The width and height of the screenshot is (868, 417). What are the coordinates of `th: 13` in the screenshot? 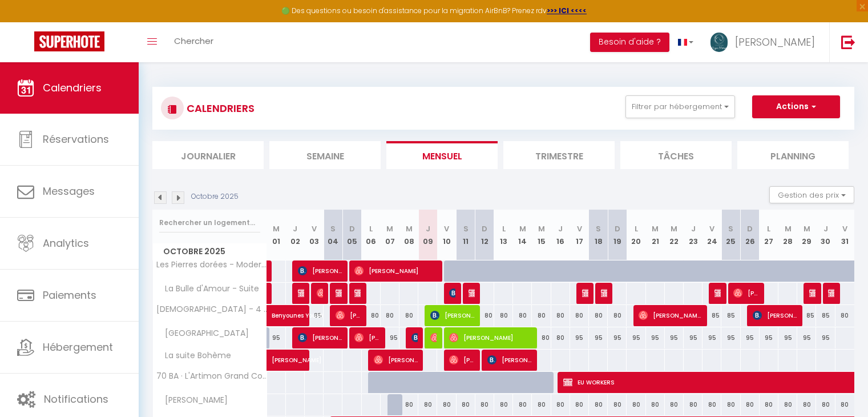 It's located at (503, 234).